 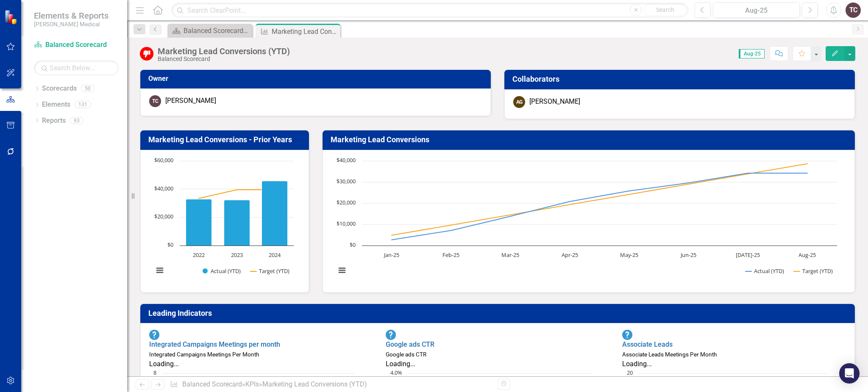 What do you see at coordinates (391, 255) in the screenshot?
I see `text: Jan-25` at bounding box center [391, 255].